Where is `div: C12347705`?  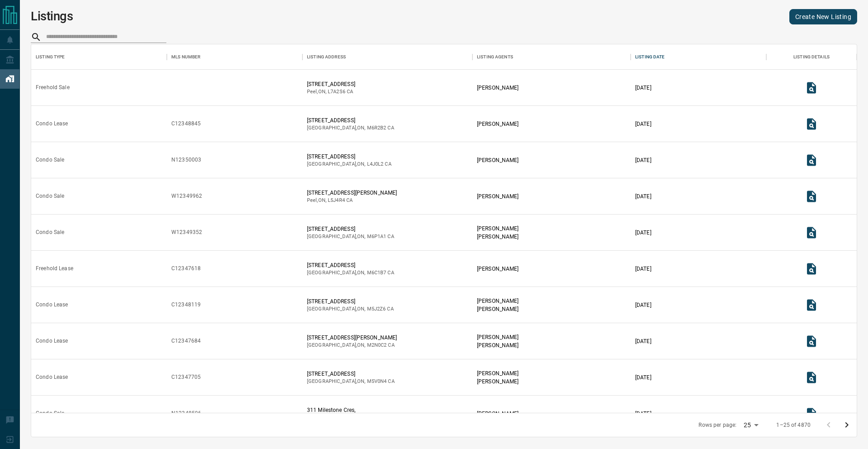 div: C12347705 is located at coordinates (186, 377).